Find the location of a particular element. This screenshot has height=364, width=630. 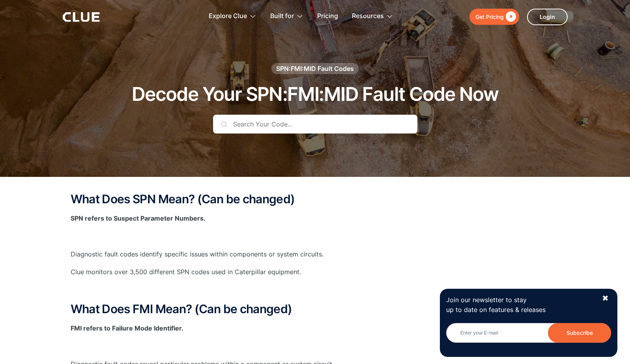

strong: FMI refers to Failure Mode Identifier. is located at coordinates (127, 328).